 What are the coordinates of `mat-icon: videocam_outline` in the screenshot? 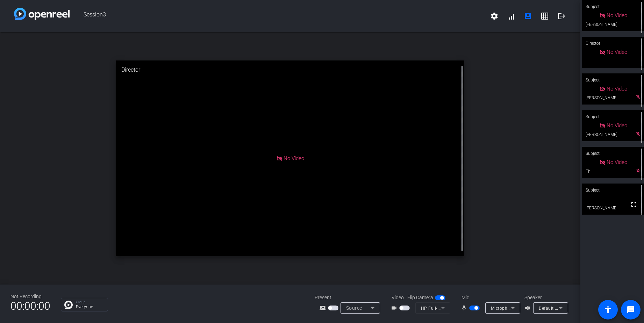 It's located at (395, 308).